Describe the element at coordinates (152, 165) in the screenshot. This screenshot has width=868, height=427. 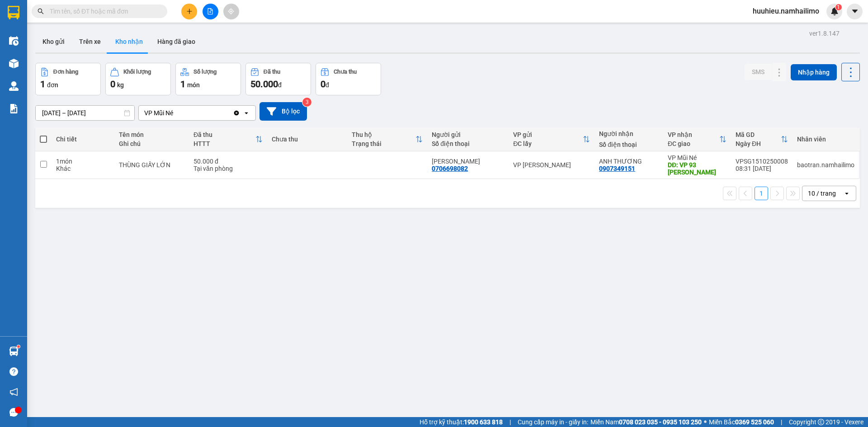
I see `div: THÙNG GIẤY LỚN` at that location.